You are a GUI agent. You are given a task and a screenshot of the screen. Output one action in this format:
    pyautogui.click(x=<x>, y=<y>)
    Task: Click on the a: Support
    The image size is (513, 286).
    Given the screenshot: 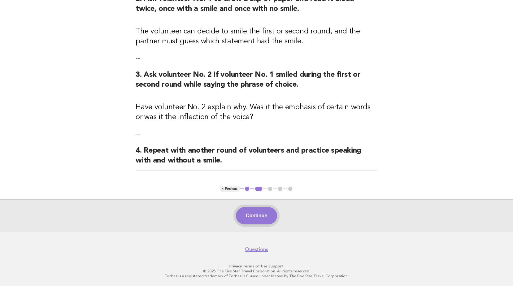 What is the action you would take?
    pyautogui.click(x=276, y=266)
    